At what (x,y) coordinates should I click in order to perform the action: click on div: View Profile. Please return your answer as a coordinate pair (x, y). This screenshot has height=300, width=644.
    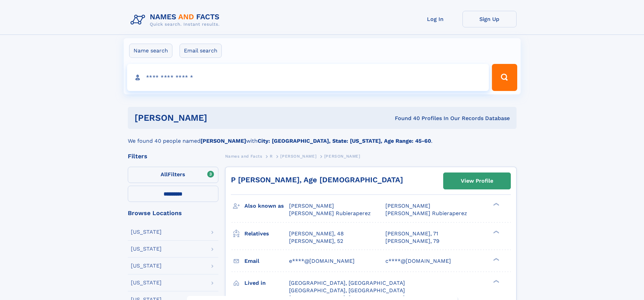
    Looking at the image, I should click on (477, 181).